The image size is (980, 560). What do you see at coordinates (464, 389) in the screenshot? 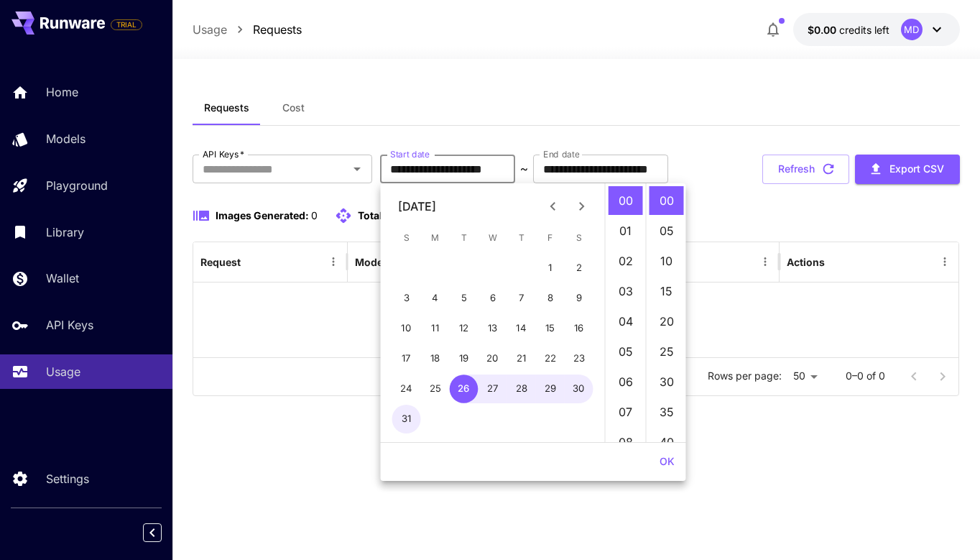
I see `button: 26` at bounding box center [464, 389].